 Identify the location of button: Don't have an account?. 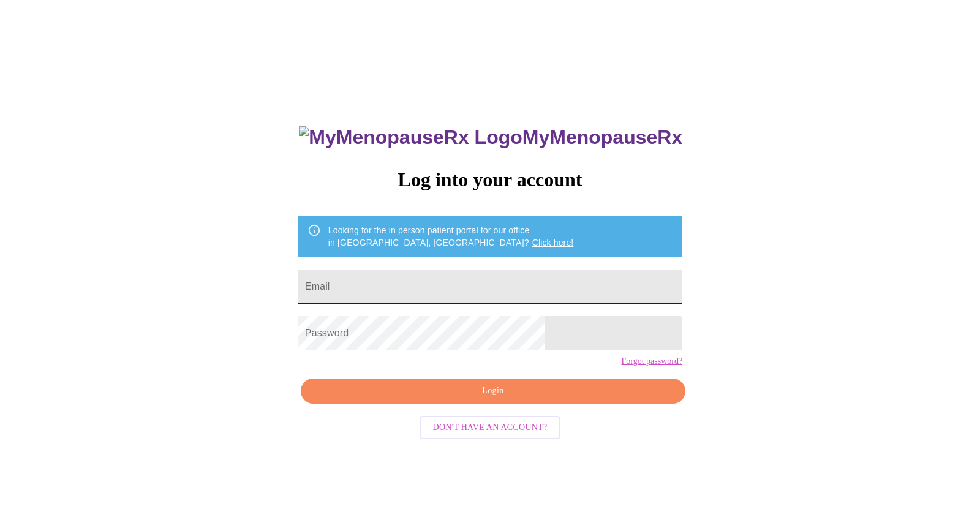
(490, 428).